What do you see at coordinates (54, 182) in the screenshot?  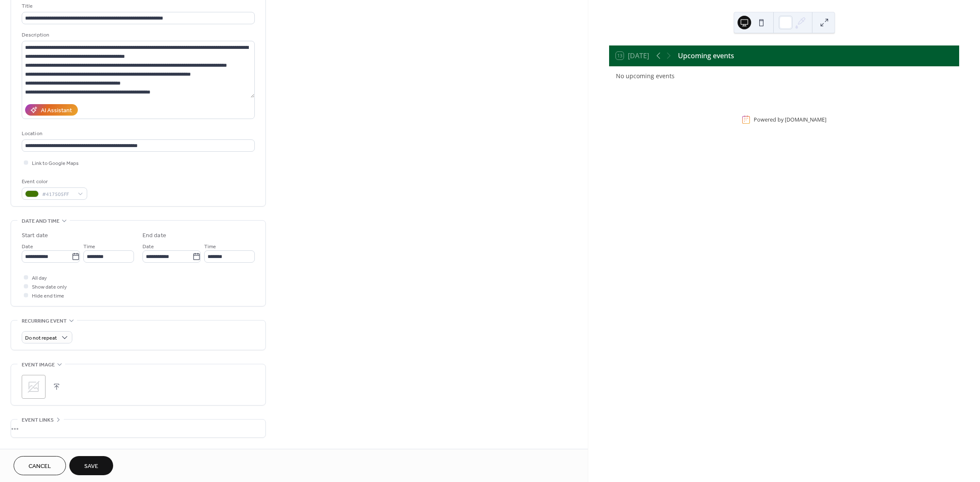 I see `div: Event color` at bounding box center [54, 182].